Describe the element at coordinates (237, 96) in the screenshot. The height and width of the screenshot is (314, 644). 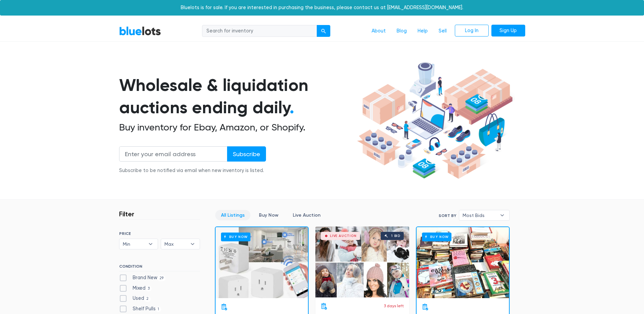
I see `h1: Wholesale & liquidation auctions ending daily` at that location.